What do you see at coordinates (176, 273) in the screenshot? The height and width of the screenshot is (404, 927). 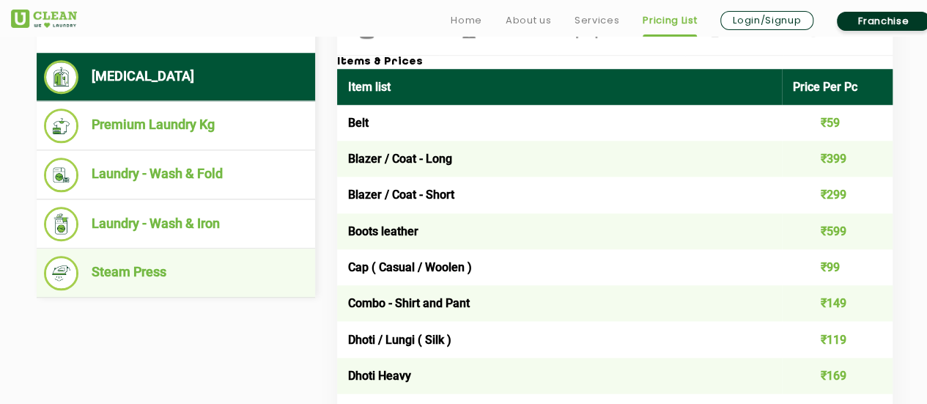 I see `li: Steam Press` at bounding box center [176, 273].